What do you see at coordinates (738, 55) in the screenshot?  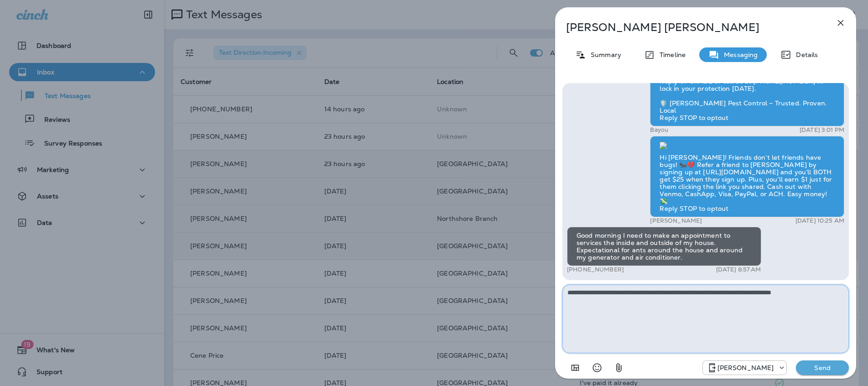 I see `p: Messaging` at bounding box center [738, 55].